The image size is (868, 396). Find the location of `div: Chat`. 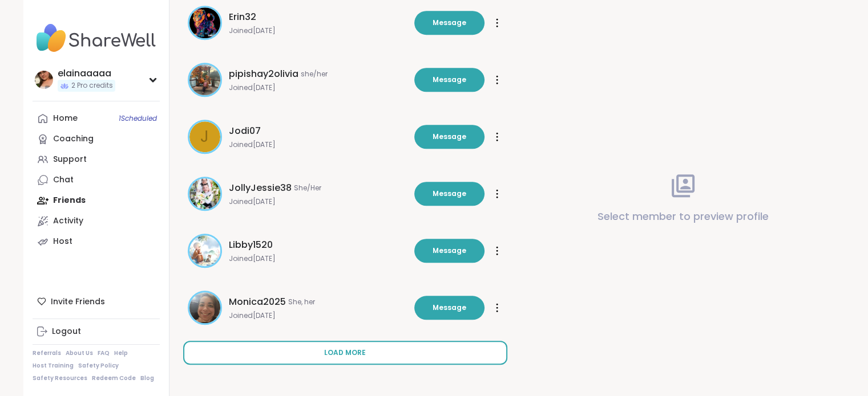

div: Chat is located at coordinates (63, 180).